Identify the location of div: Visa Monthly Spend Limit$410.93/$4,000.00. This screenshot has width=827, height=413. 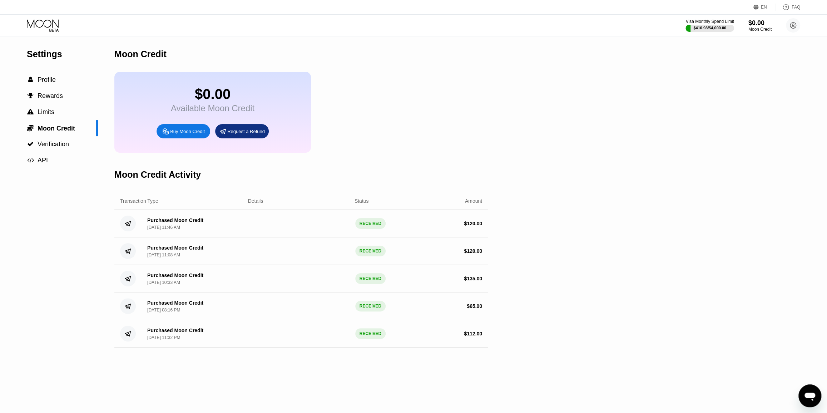
(709, 25).